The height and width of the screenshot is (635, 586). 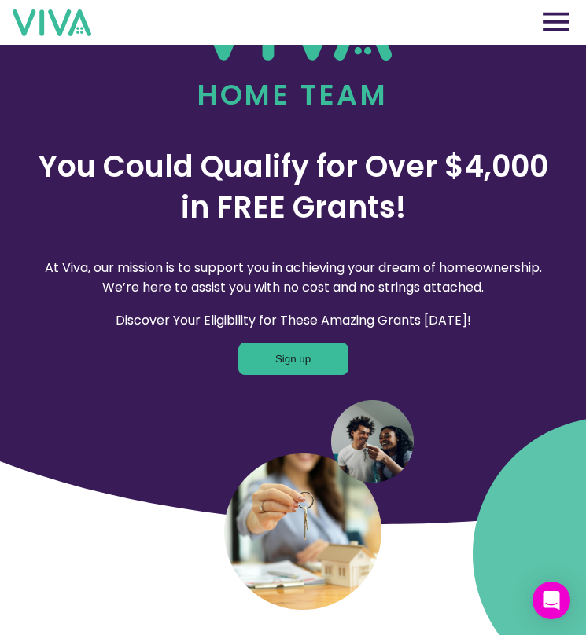 I want to click on img: viva, so click(x=52, y=23).